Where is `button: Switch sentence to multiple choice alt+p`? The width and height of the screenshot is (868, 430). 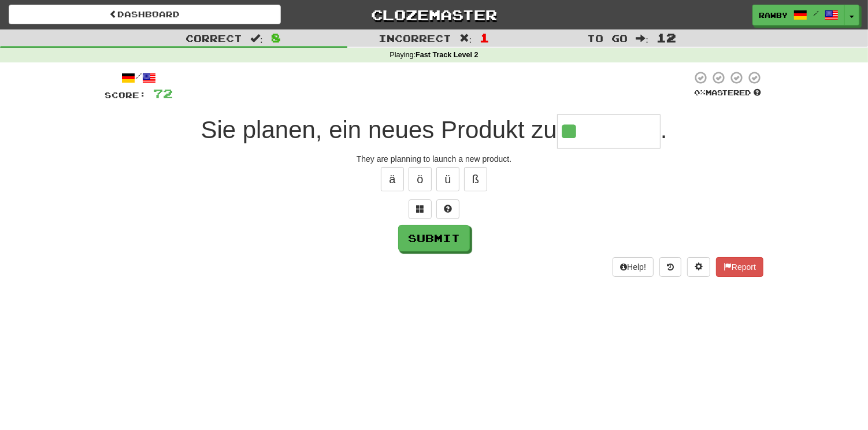
button: Switch sentence to multiple choice alt+p is located at coordinates (420, 209).